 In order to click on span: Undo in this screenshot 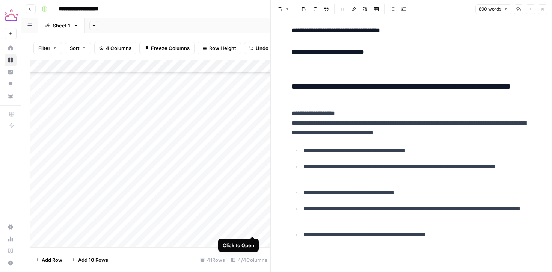, I will do `click(262, 48)`.